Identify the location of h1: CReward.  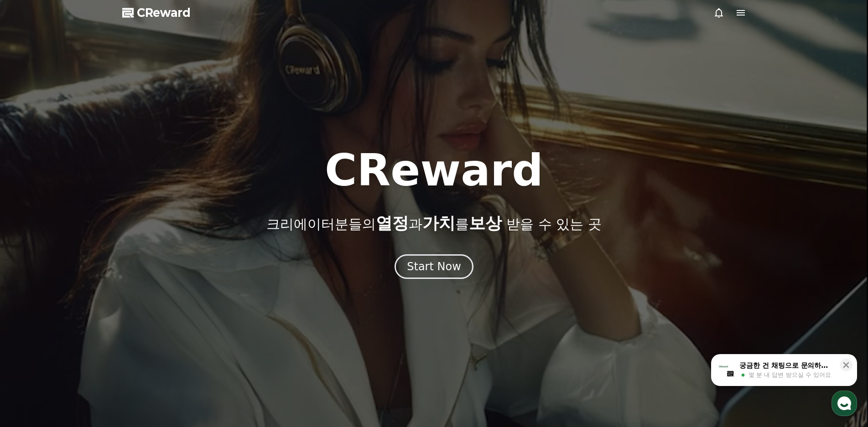
(434, 171).